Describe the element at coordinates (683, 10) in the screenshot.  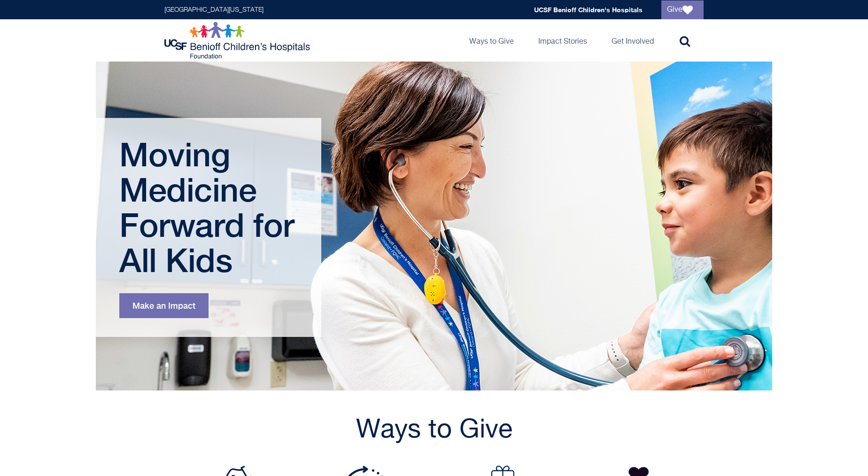
I see `a: Give` at that location.